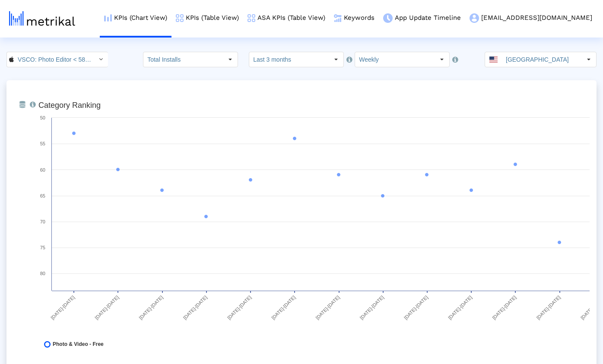 The height and width of the screenshot is (364, 603). Describe the element at coordinates (43, 118) in the screenshot. I see `text: 50` at that location.